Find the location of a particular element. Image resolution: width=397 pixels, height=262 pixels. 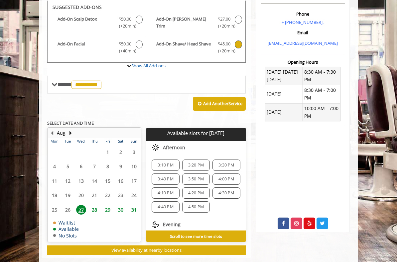

span: 29 is located at coordinates (108, 210).